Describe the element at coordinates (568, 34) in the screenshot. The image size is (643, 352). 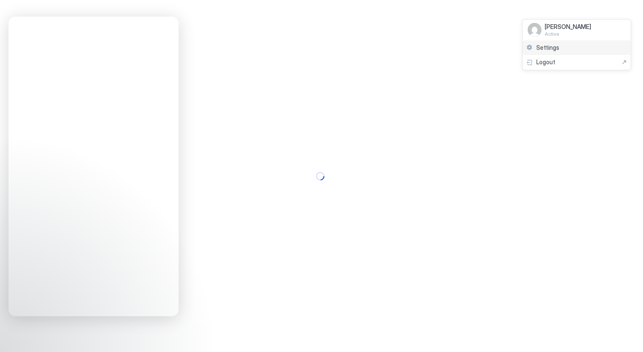
I see `span: Active` at that location.